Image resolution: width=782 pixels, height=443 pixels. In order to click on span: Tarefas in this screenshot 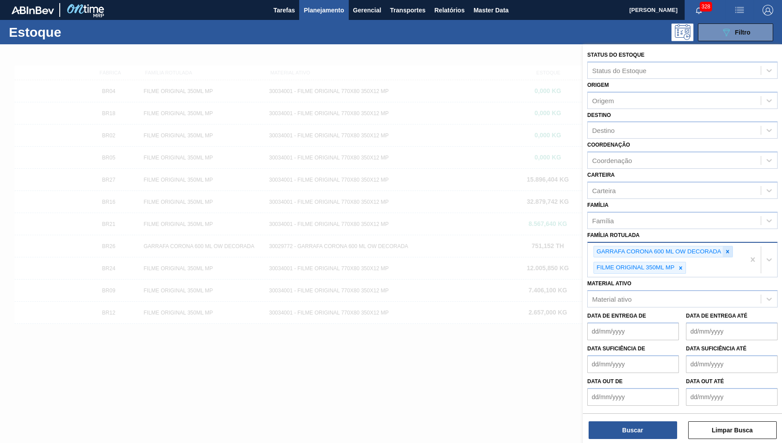, I will do `click(284, 10)`.